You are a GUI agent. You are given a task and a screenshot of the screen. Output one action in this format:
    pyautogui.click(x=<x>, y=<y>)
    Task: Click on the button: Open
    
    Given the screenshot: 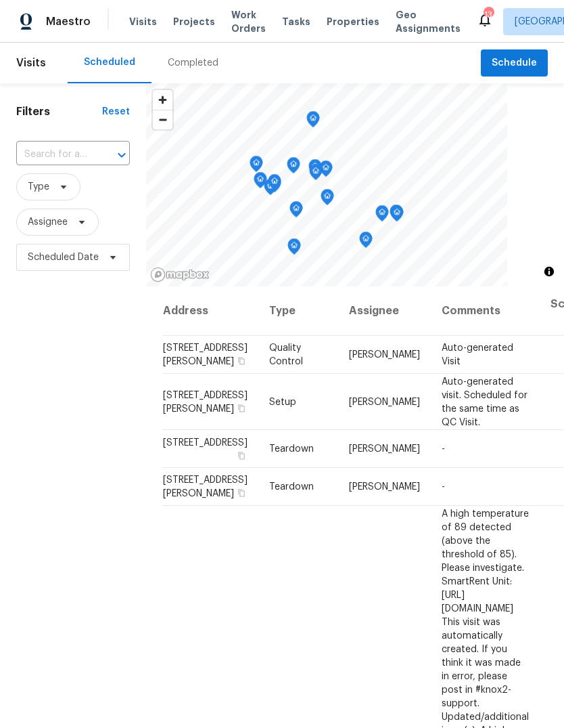 What is the action you would take?
    pyautogui.click(x=122, y=155)
    